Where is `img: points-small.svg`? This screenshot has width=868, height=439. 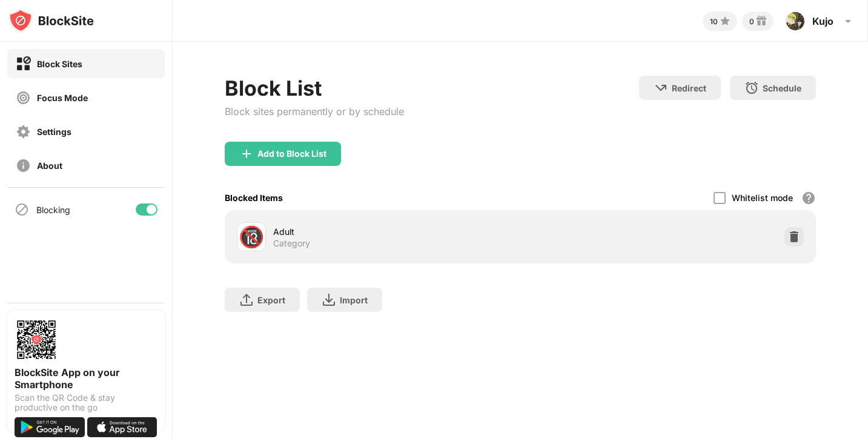 img: points-small.svg is located at coordinates (725, 21).